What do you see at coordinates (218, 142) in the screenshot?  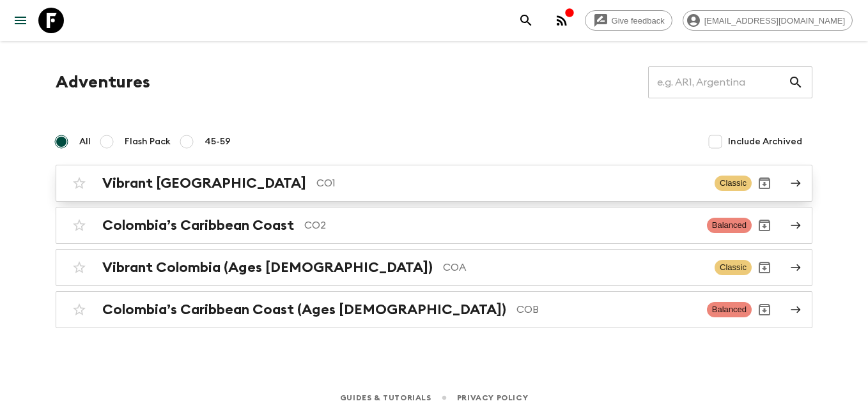 I see `span: 45-59` at bounding box center [218, 142].